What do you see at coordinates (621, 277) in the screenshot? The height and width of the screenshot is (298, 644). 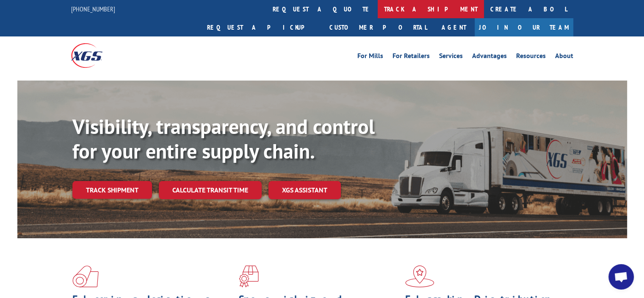 I see `div: Open chat` at bounding box center [621, 277].